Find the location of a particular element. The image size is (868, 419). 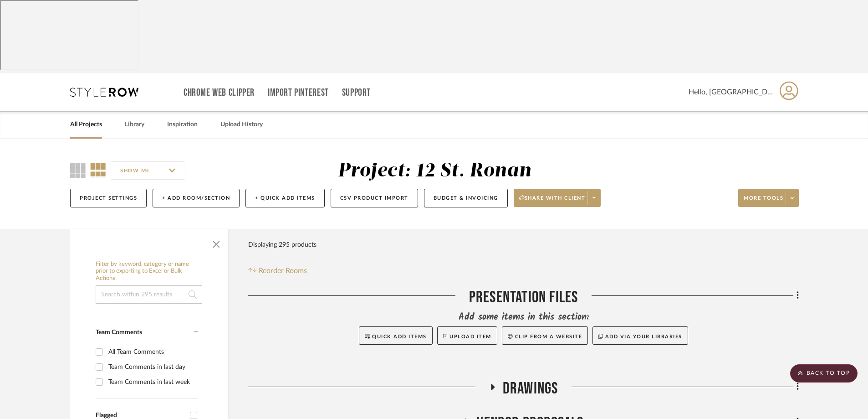

button: Add via your libraries is located at coordinates (641, 335).